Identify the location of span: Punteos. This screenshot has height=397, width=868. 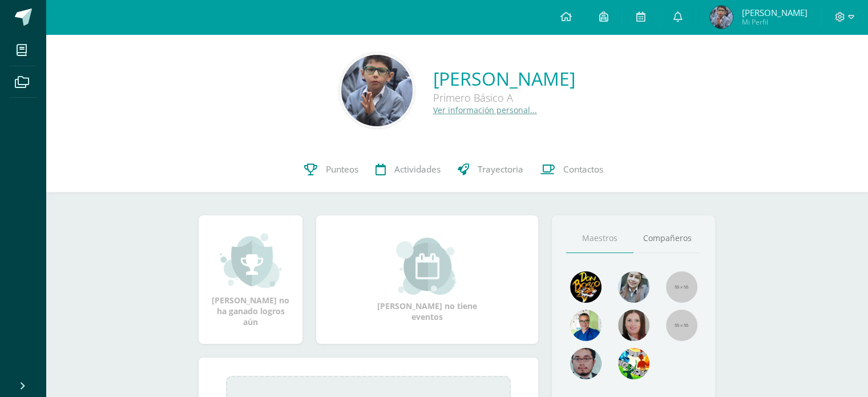
(342, 169).